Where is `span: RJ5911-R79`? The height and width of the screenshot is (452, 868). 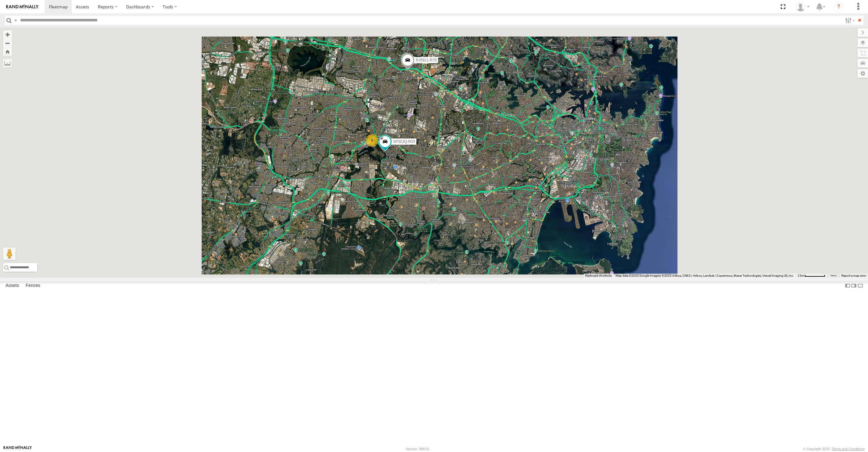 span: RJ5911-R79 is located at coordinates (426, 60).